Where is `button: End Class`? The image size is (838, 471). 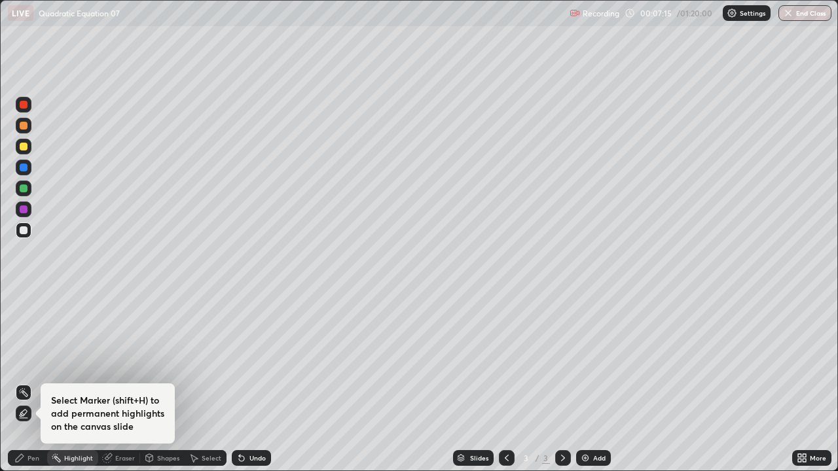
button: End Class is located at coordinates (804, 13).